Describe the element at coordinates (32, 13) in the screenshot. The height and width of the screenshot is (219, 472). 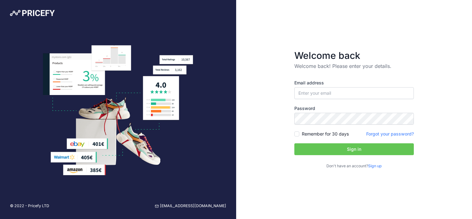
I see `img: Pricefy` at that location.